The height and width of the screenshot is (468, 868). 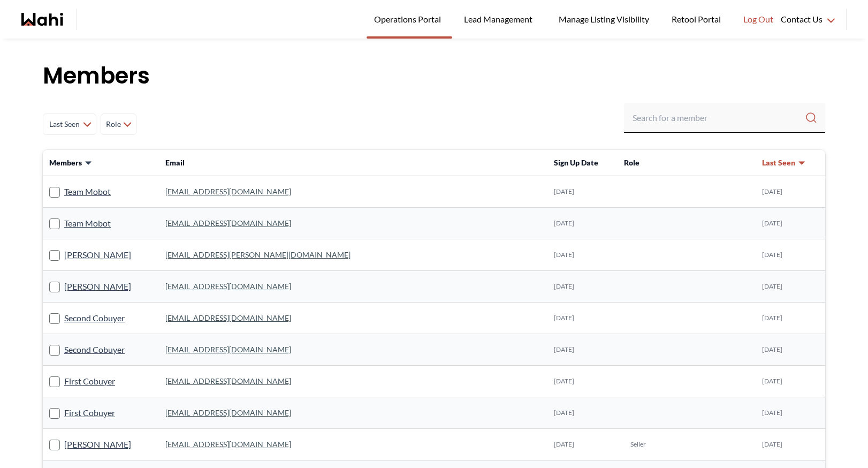 I want to click on button: Last Seen, so click(x=784, y=163).